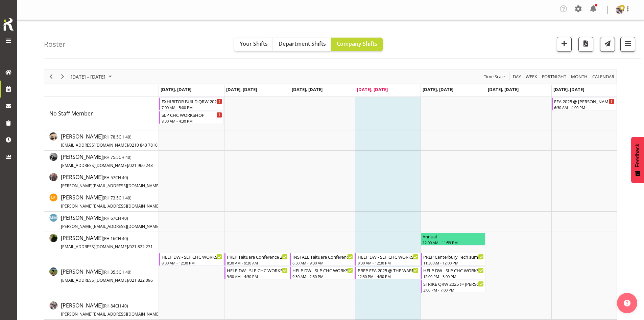 This screenshot has width=644, height=320. What do you see at coordinates (71, 113) in the screenshot?
I see `a: No Staff Member` at bounding box center [71, 113].